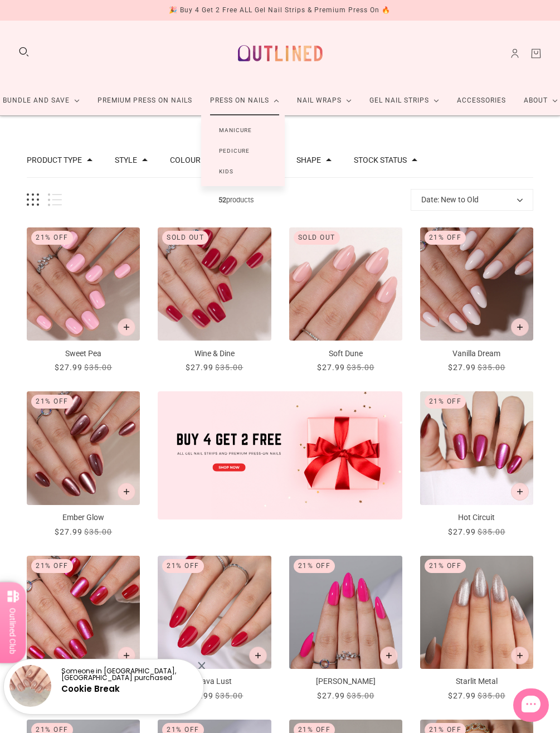 Image resolution: width=560 pixels, height=733 pixels. What do you see at coordinates (345, 353) in the screenshot?
I see `p: Soft Dune` at bounding box center [345, 353].